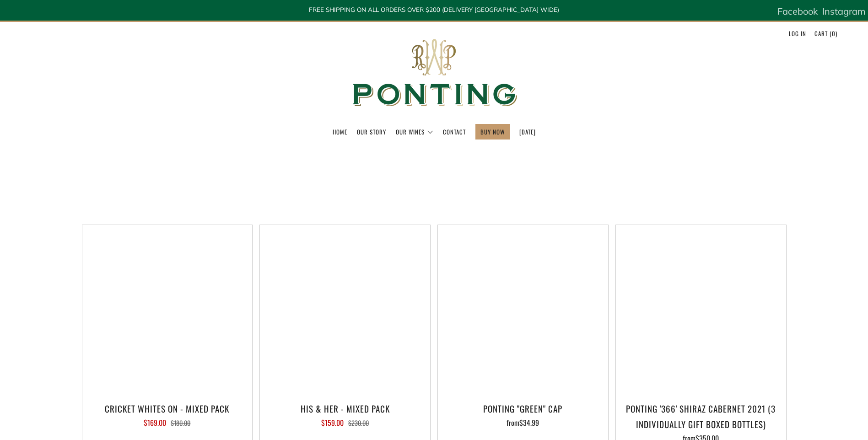 The image size is (868, 440). I want to click on a: Facebook, so click(797, 12).